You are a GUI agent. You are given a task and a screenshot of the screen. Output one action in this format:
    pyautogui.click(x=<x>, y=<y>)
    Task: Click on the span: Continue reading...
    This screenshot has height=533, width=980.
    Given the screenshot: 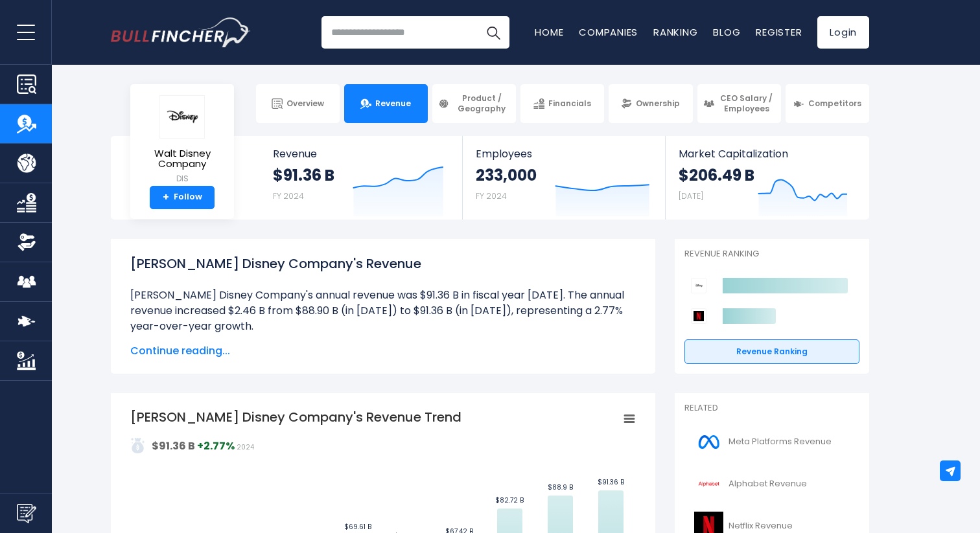 What is the action you would take?
    pyautogui.click(x=383, y=352)
    